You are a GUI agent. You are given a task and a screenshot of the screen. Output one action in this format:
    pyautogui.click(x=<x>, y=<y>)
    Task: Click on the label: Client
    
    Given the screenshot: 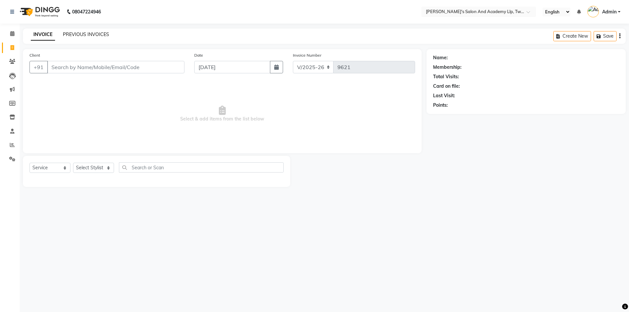 What is the action you would take?
    pyautogui.click(x=35, y=55)
    